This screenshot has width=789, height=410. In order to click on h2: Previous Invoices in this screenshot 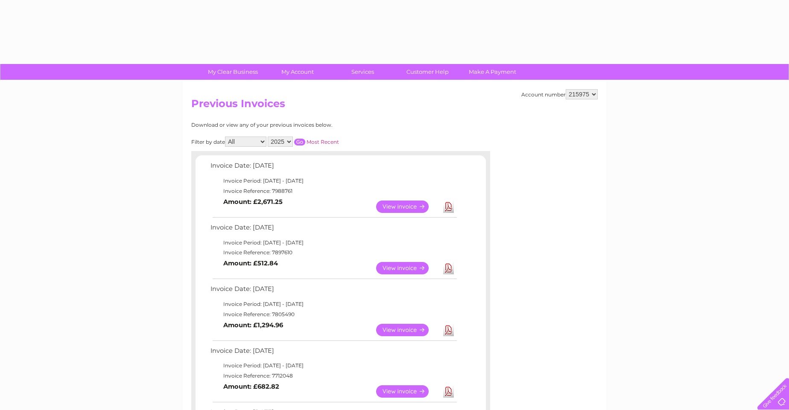, I will do `click(395, 106)`.